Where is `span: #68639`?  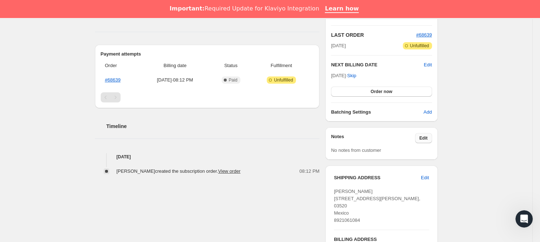 span: #68639 is located at coordinates (424, 35).